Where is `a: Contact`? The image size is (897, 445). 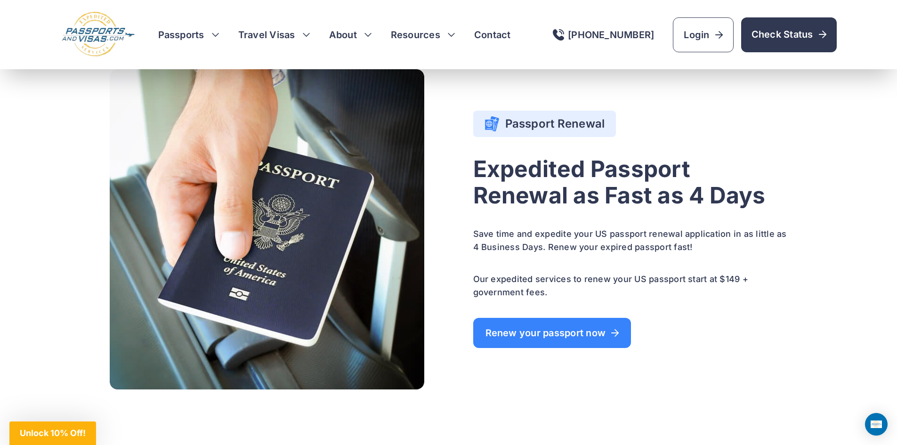 a: Contact is located at coordinates (492, 35).